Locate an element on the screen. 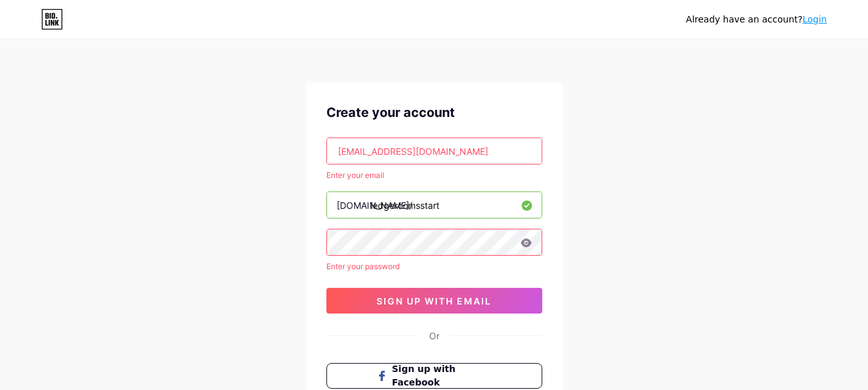 This screenshot has width=868, height=390. input: username is located at coordinates (434, 205).